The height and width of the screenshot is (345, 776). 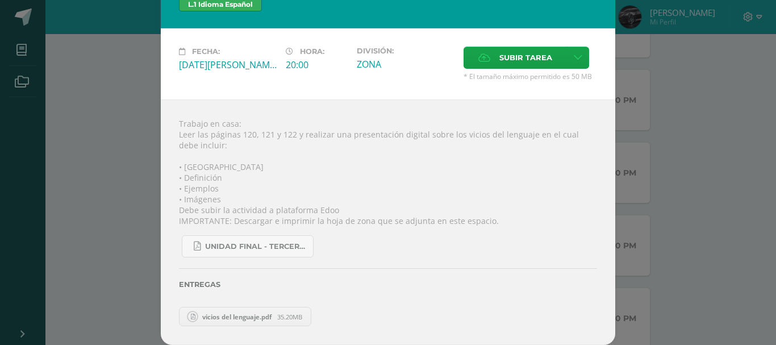 What do you see at coordinates (388, 222) in the screenshot?
I see `div: Trabajo en casa: Leer las páginas 120, 121 y 122 y realizar una presentación digital sobre los vi...` at bounding box center [388, 222].